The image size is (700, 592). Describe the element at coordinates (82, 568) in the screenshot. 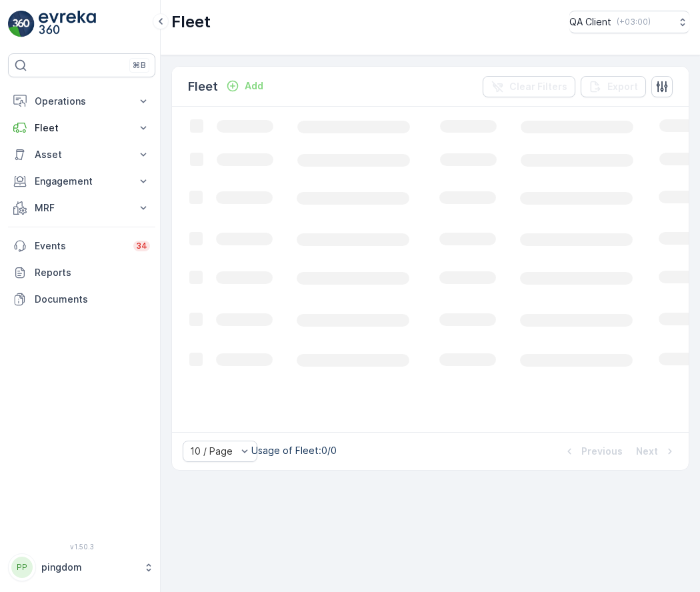

I see `button: PPpingdom` at that location.